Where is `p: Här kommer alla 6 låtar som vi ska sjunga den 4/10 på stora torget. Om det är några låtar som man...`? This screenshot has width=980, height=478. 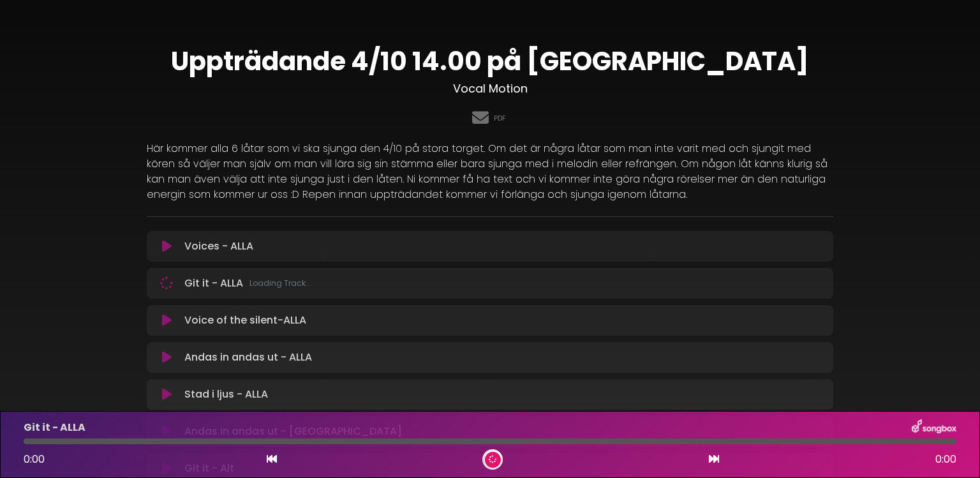
p: Här kommer alla 6 låtar som vi ska sjunga den 4/10 på stora torget. Om det är några låtar som man... is located at coordinates (490, 171).